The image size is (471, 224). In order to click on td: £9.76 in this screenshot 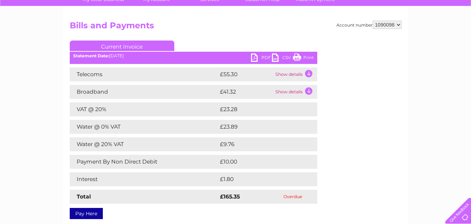, I will do `click(260, 144)`.